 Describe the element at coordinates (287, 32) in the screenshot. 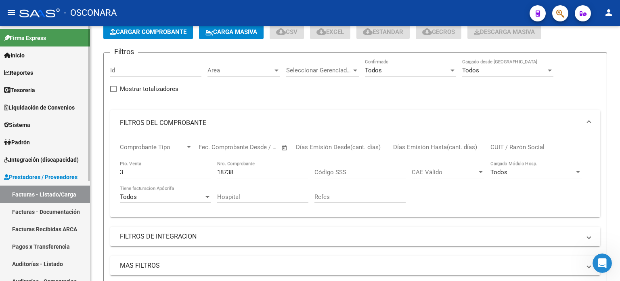

I see `button: CSV` at that location.